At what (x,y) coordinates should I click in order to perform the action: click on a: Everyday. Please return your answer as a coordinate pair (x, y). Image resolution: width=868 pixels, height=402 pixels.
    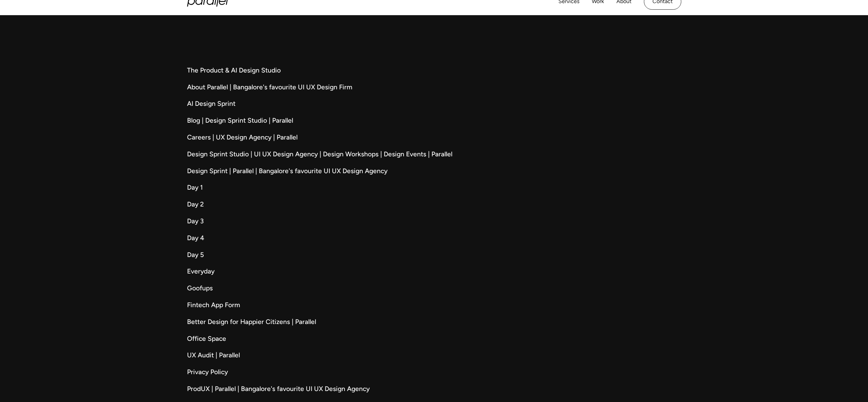
    Looking at the image, I should click on (434, 271).